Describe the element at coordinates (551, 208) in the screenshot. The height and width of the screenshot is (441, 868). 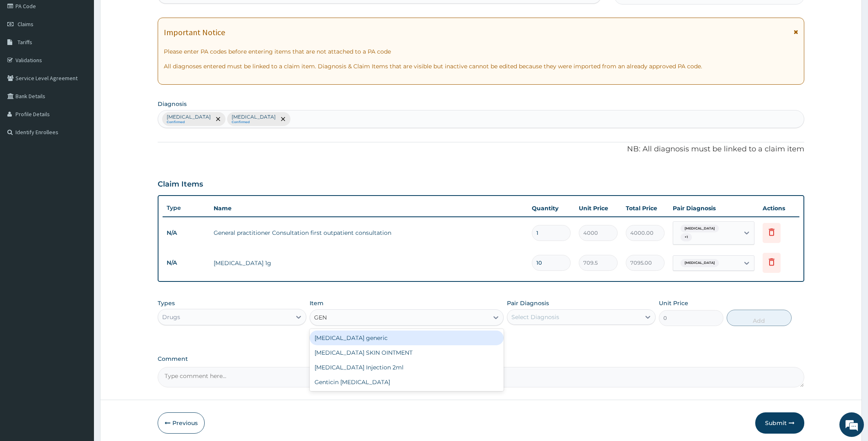
I see `th: Quantity` at that location.